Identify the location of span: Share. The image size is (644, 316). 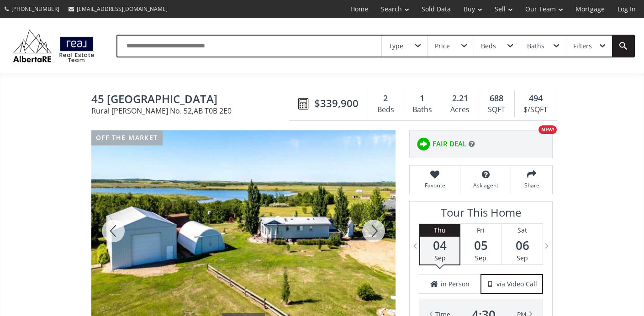
(532, 186).